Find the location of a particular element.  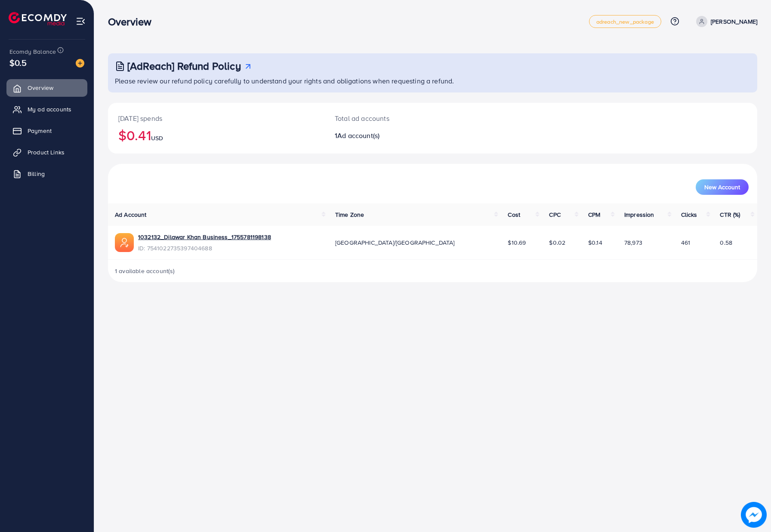

h3: Overview is located at coordinates (133, 21).